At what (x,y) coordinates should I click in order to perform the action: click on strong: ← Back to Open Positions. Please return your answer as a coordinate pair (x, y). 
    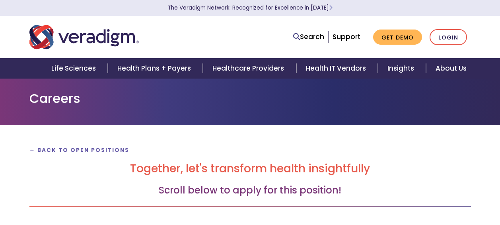
    Looking at the image, I should click on (80, 150).